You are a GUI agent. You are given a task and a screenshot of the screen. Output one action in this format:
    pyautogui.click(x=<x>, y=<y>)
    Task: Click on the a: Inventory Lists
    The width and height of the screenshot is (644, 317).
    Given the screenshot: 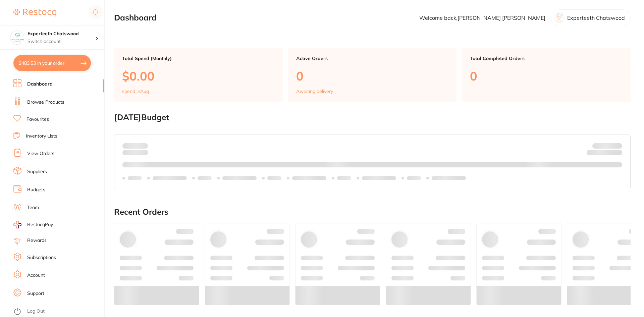 What is the action you would take?
    pyautogui.click(x=41, y=136)
    